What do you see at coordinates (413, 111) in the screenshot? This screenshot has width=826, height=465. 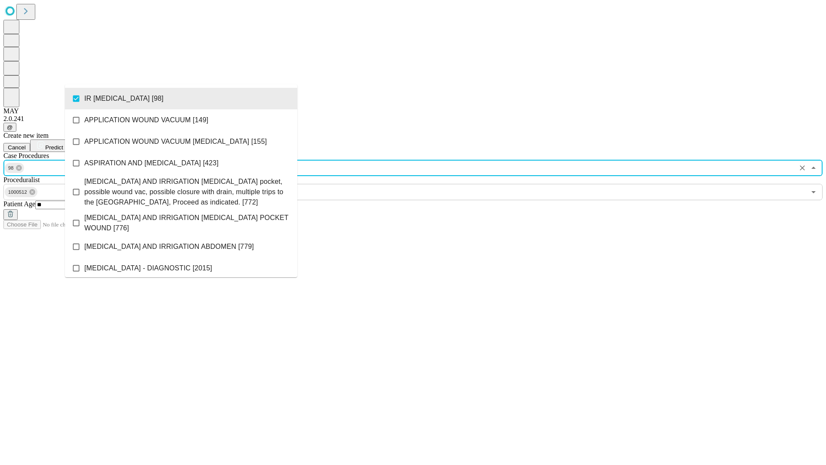 I see `div: MAY` at bounding box center [413, 111].